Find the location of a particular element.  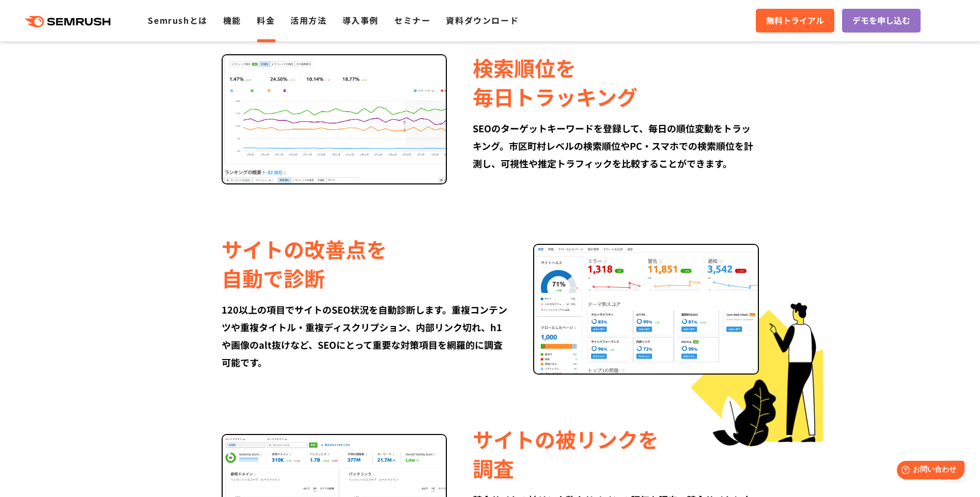

div: 120以上の項目でサイトのSEO状況を自動診断します。重複コンテンツや重複タイトル・重複ディスクリプション、内部リンク切れ、h1や画像のalt抜けなど、SEOにとって重要な対策項目を網羅的に調査... is located at coordinates (364, 336).